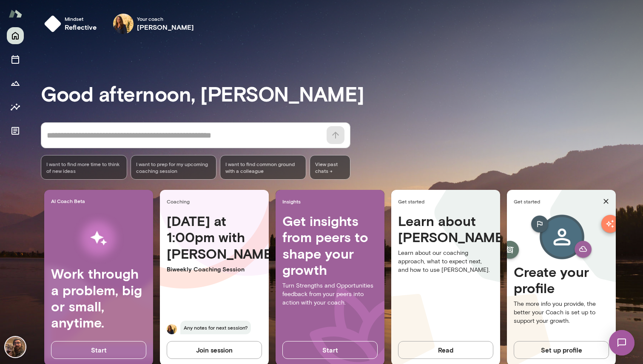 This screenshot has width=643, height=364. What do you see at coordinates (15, 83) in the screenshot?
I see `button: Growth Plan` at bounding box center [15, 83].